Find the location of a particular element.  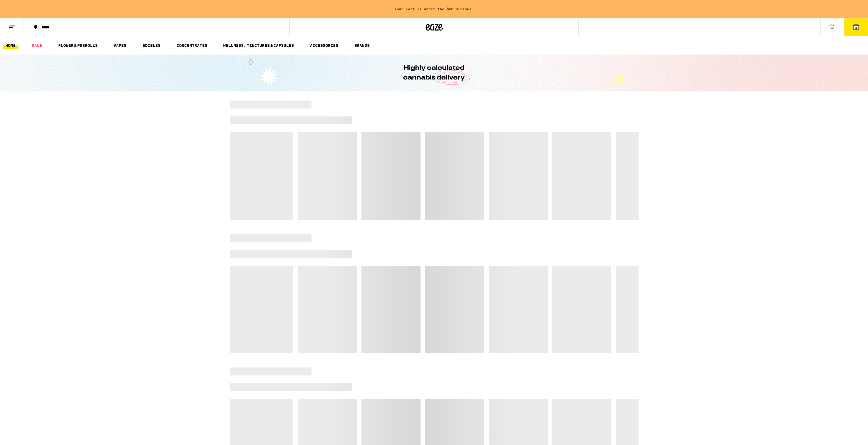

a: HOME is located at coordinates (11, 46).